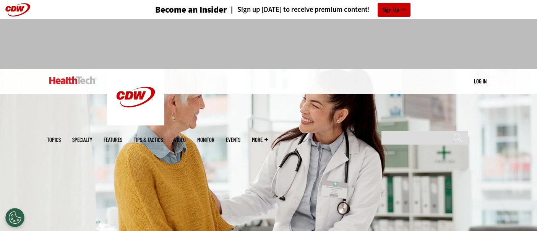 The height and width of the screenshot is (231, 537). Describe the element at coordinates (180, 140) in the screenshot. I see `a: Video` at that location.